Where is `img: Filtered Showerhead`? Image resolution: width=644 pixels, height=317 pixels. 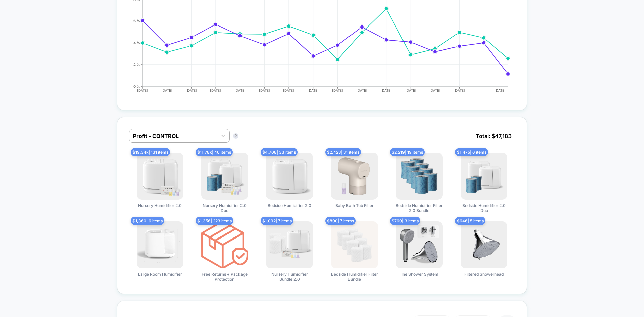
img: Filtered Showerhead is located at coordinates (484, 245).